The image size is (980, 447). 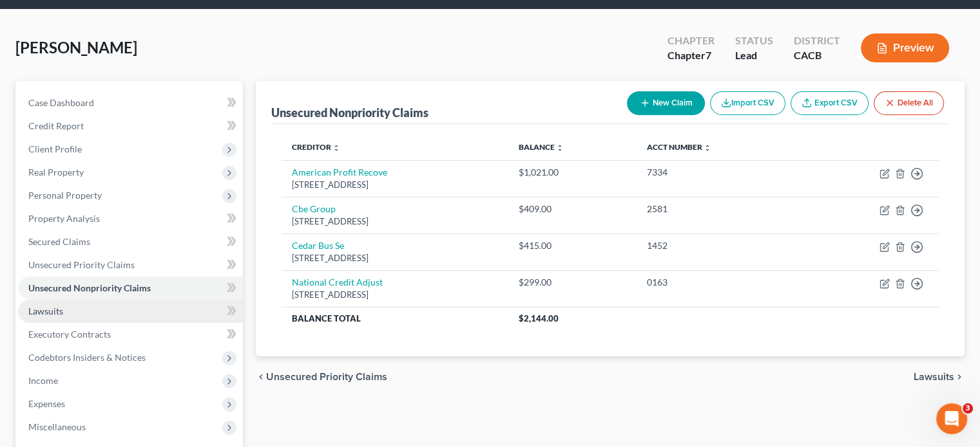 What do you see at coordinates (43, 380) in the screenshot?
I see `span: Income` at bounding box center [43, 380].